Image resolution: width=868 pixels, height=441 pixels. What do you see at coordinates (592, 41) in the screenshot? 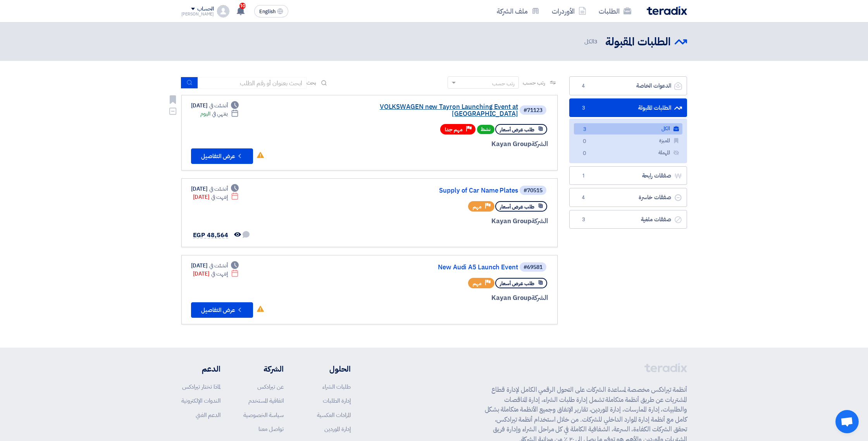
I see `span: الكل` at bounding box center [592, 41].